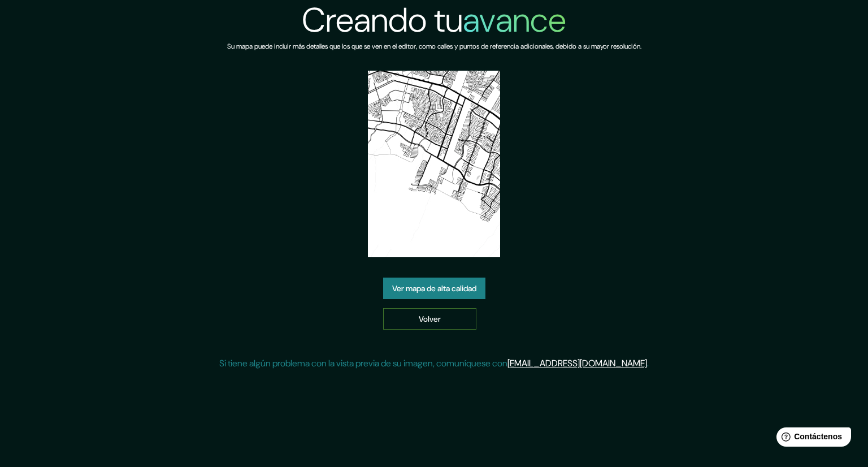 This screenshot has height=467, width=868. Describe the element at coordinates (51, 14) in the screenshot. I see `font: Contáctenos` at that location.